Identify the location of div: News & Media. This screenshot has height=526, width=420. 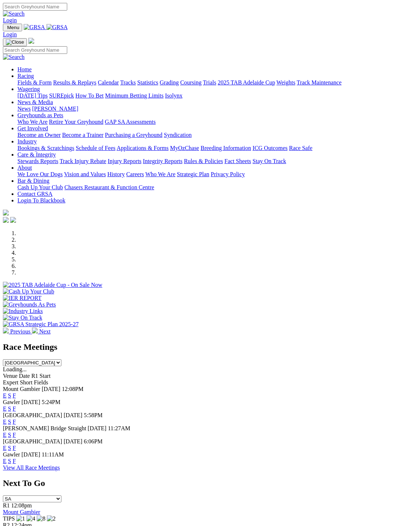
(217, 109).